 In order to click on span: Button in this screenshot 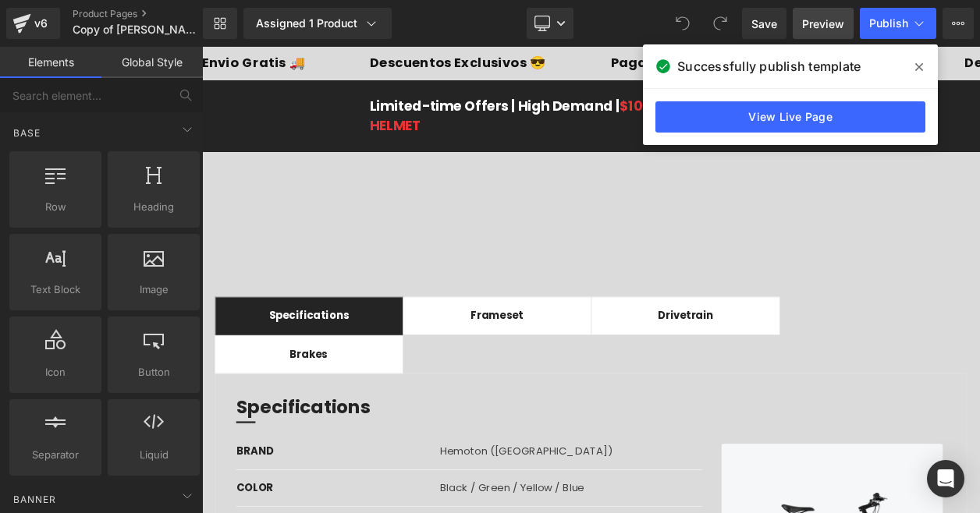, I will do `click(154, 372)`.